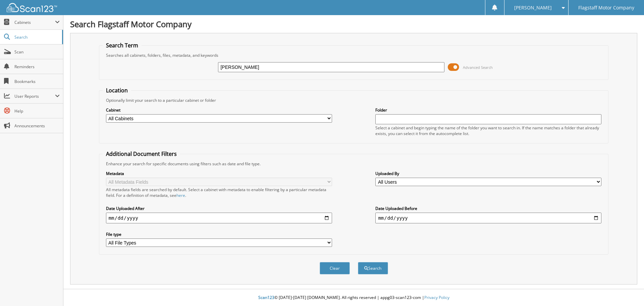 This screenshot has width=644, height=306. Describe the element at coordinates (37, 66) in the screenshot. I see `span: Reminders` at that location.